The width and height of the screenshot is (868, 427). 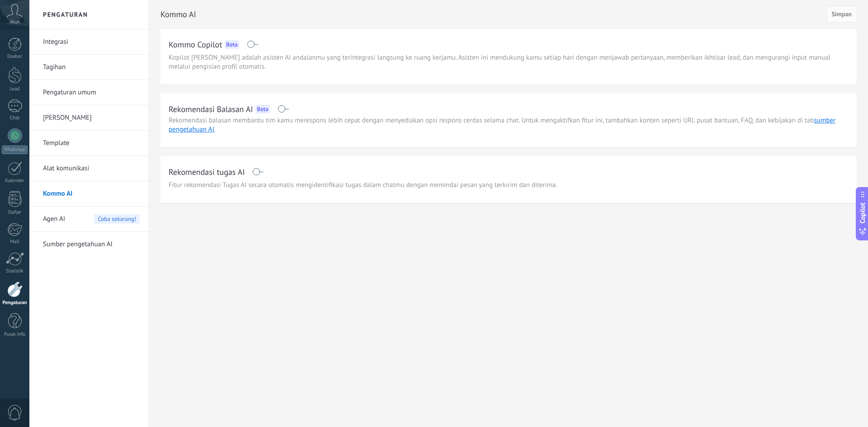 I want to click on div: Pusat Info, so click(x=15, y=334).